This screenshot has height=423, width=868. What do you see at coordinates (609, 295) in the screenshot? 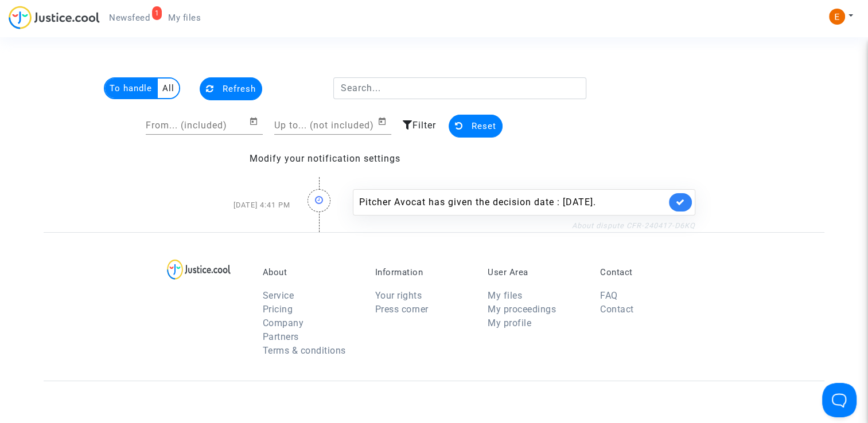
I see `a: FAQ` at bounding box center [609, 295].